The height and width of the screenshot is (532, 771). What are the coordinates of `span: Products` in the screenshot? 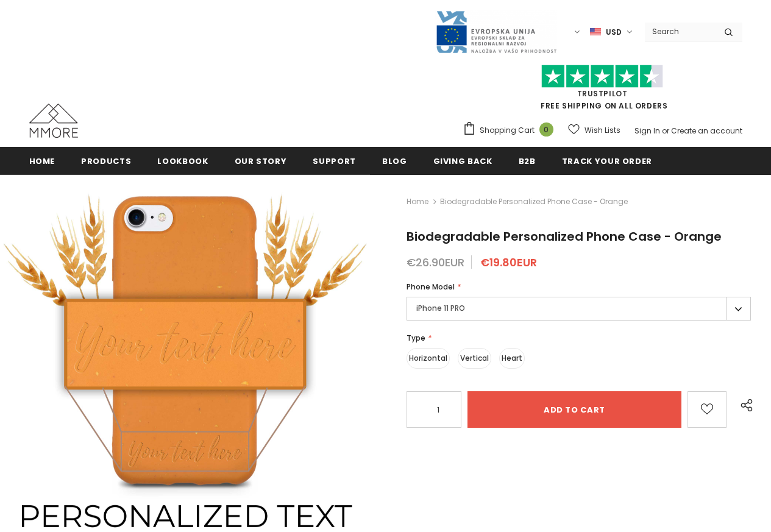 It's located at (106, 161).